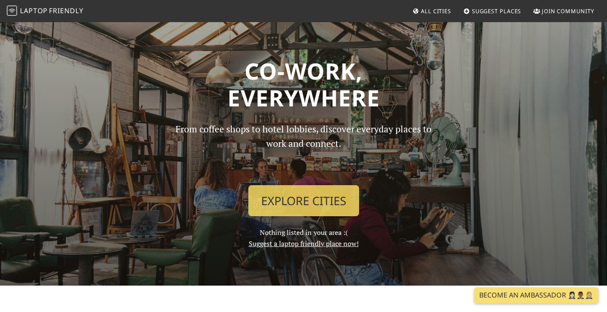 This screenshot has width=607, height=312. I want to click on a: All Cities, so click(431, 11).